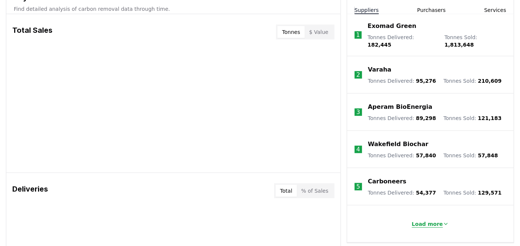 This screenshot has height=246, width=520. Describe the element at coordinates (358, 112) in the screenshot. I see `p: 3` at that location.